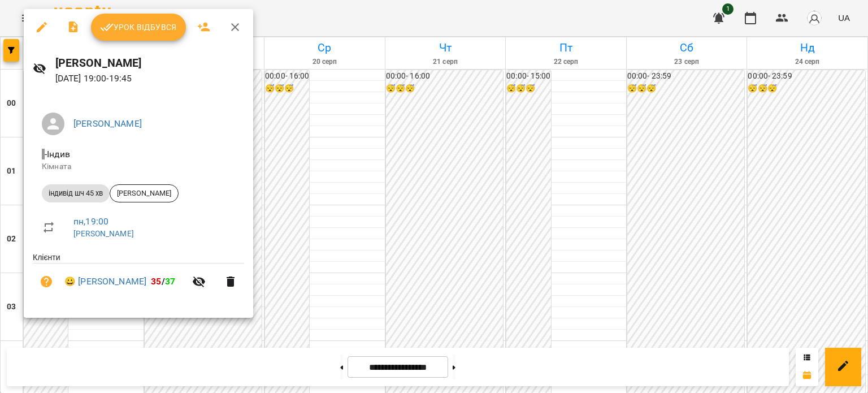  What do you see at coordinates (46, 282) in the screenshot?
I see `button: Візит ще не сплачено. Додати оплату?` at bounding box center [46, 282].